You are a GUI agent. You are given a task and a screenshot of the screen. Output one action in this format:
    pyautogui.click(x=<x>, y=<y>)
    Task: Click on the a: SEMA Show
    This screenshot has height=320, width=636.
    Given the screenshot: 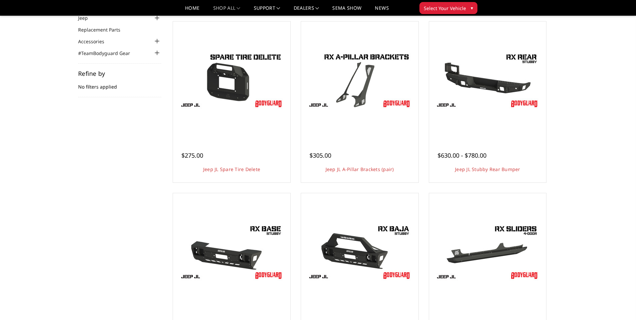 What is the action you would take?
    pyautogui.click(x=347, y=10)
    